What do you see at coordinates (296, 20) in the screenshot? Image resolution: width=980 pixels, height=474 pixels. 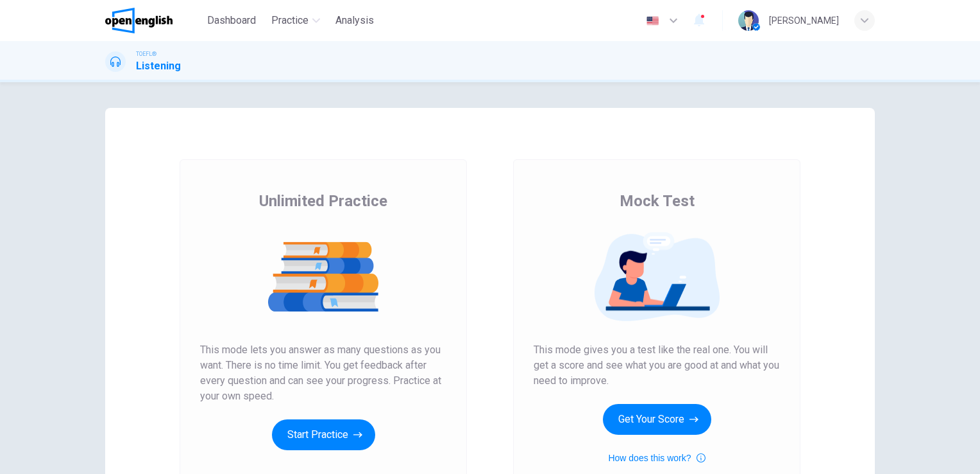 I see `button: Practice` at bounding box center [296, 20].